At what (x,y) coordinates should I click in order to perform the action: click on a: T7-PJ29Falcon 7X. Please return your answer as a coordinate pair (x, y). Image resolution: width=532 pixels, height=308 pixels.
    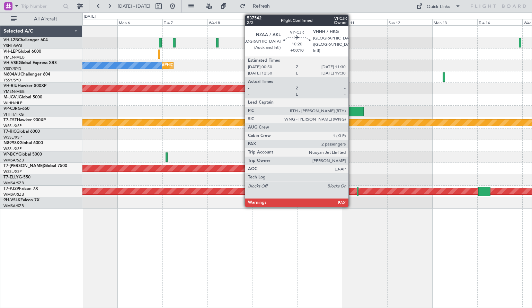
    Looking at the image, I should click on (21, 189).